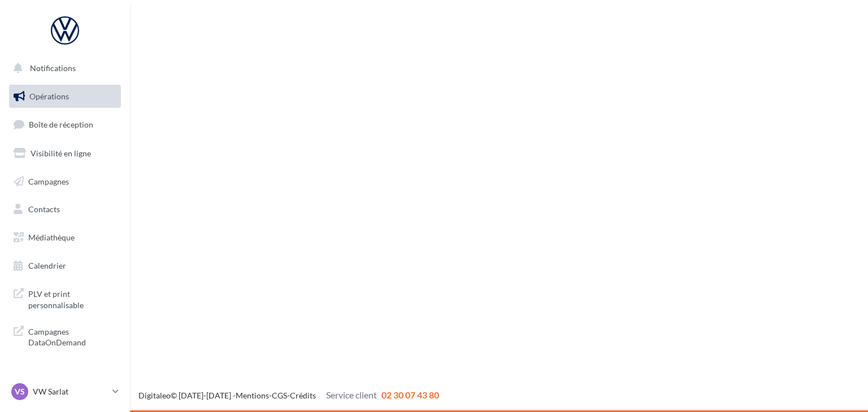  Describe the element at coordinates (65, 238) in the screenshot. I see `a: Médiathèque` at that location.